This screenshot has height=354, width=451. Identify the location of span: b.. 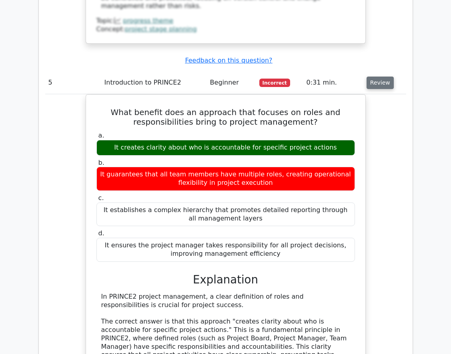
(101, 162).